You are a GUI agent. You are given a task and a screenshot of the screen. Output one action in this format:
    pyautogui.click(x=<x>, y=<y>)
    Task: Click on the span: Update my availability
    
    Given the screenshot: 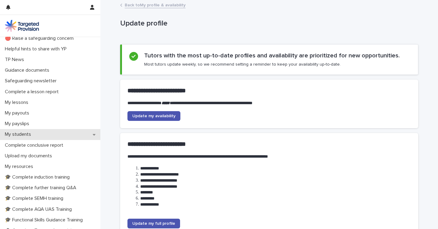 What is the action you would take?
    pyautogui.click(x=154, y=116)
    